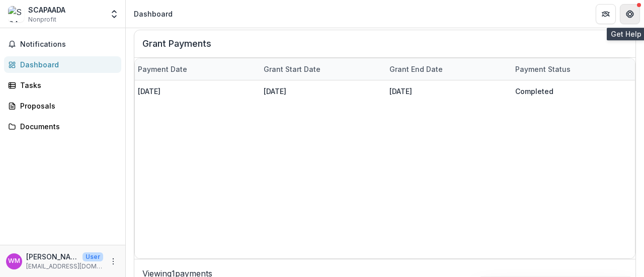  What do you see at coordinates (42, 20) in the screenshot?
I see `span: Nonprofit` at bounding box center [42, 20].